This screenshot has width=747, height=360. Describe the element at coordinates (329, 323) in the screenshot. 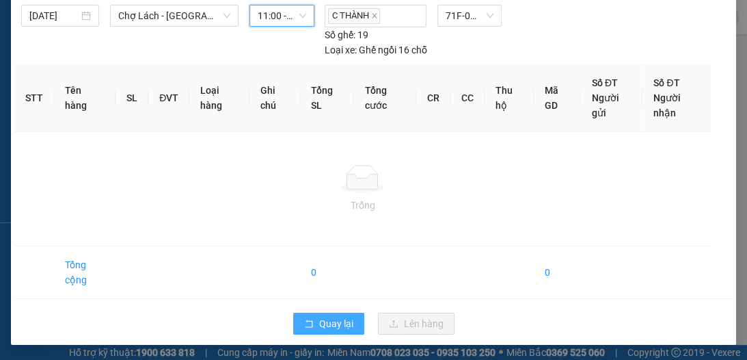

I see `button: rollbackQuay lại` at that location.